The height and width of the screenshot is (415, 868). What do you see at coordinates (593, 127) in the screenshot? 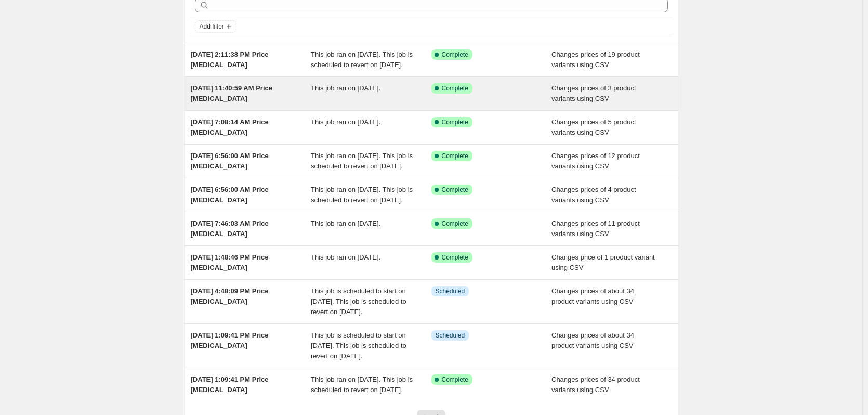
I see `span: Changes prices of 5 product variants using CSV` at bounding box center [593, 127].